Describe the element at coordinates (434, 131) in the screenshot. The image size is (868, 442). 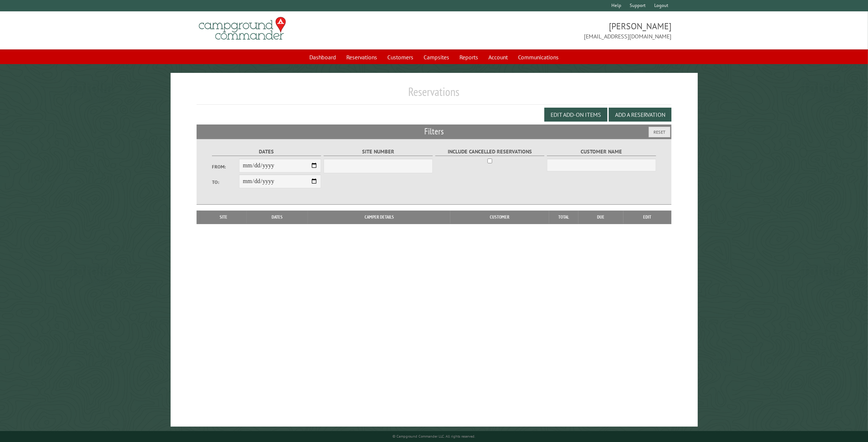
I see `h2: Filters` at that location.